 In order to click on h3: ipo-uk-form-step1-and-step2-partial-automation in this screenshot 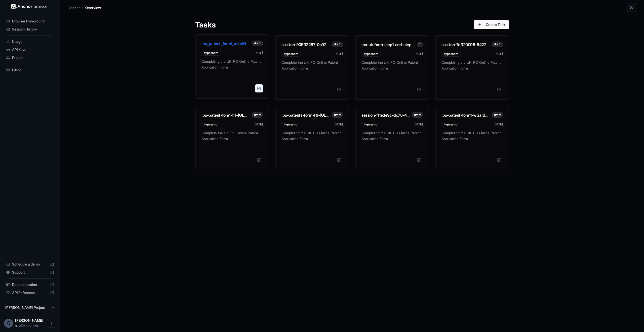, I will do `click(389, 45)`.